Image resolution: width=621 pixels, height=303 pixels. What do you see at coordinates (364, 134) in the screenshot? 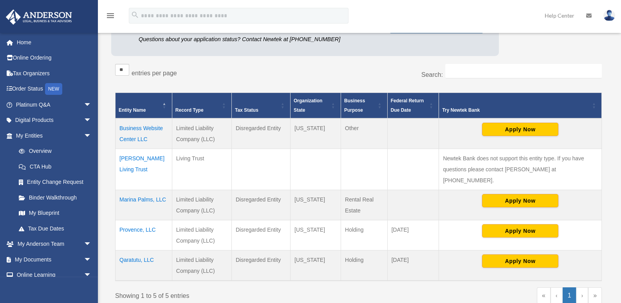
I see `td: Other` at bounding box center [364, 134].